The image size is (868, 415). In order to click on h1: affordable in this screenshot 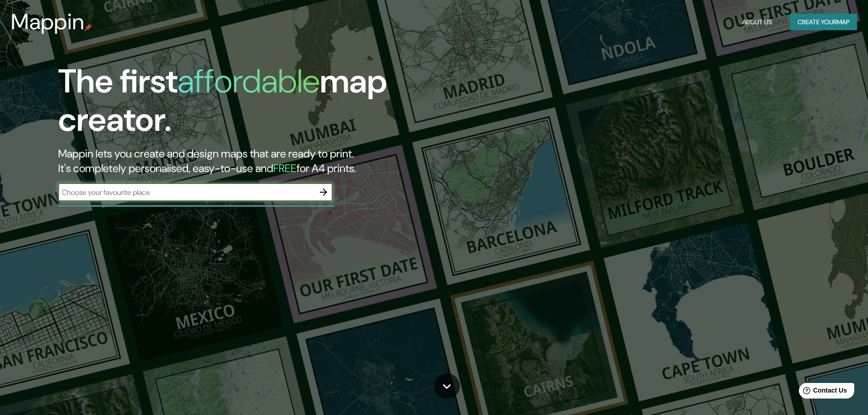, I will do `click(249, 81)`.